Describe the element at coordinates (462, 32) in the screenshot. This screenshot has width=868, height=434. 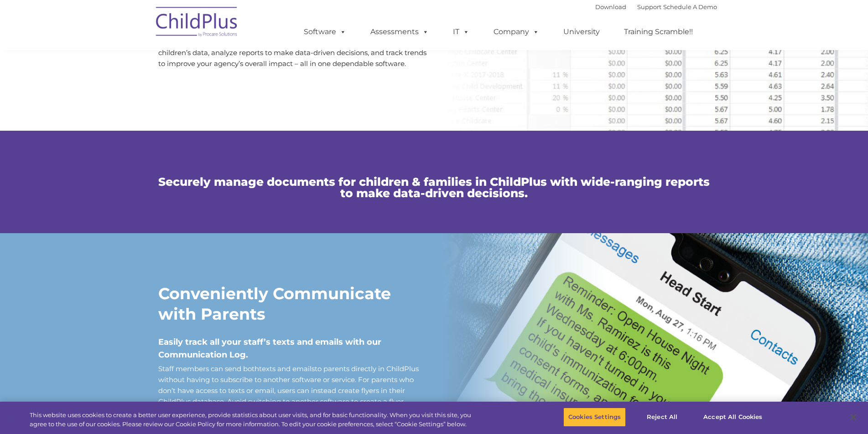
I see `a: IT` at that location.